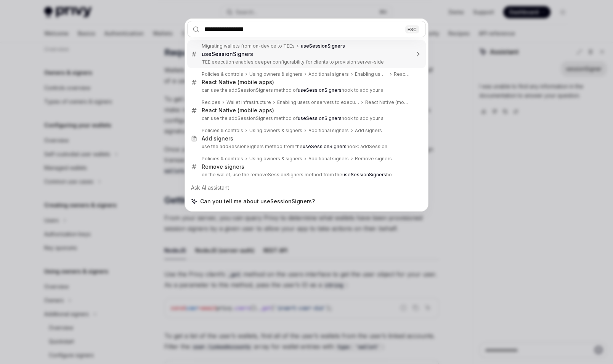 This screenshot has height=364, width=613. What do you see at coordinates (306, 175) in the screenshot?
I see `p: on the wallet, use the removeSessionSigners method from the ho` at bounding box center [306, 175].